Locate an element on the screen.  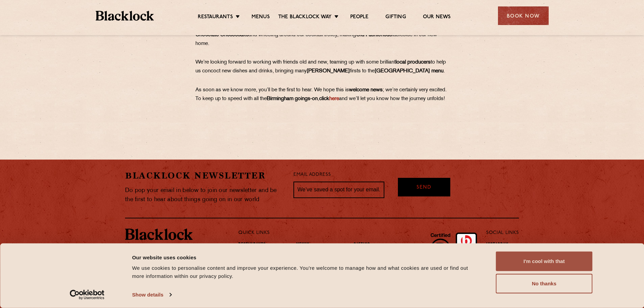
a: The Blacklock Way is located at coordinates (305, 18).